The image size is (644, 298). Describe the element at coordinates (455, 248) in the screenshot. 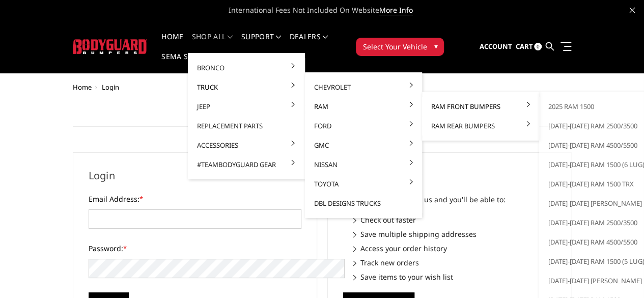

I see `li: Access your order history` at that location.